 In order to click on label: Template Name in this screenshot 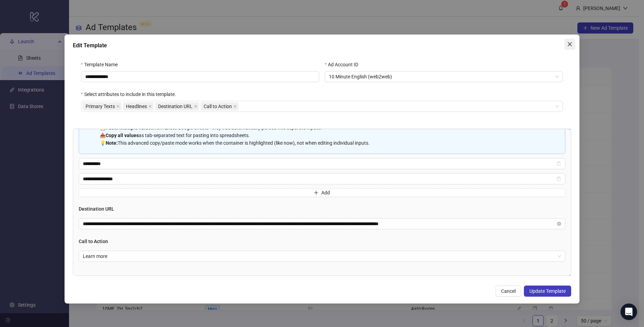, I will do `click(101, 65)`.